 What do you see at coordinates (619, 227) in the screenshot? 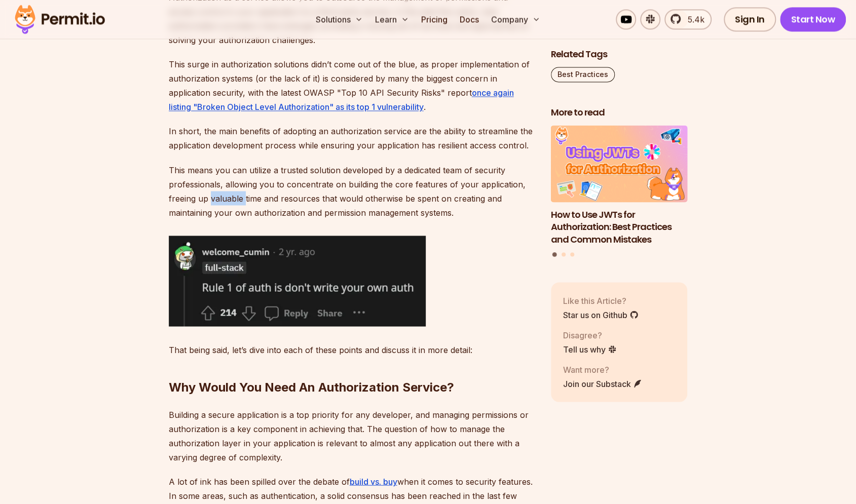
I see `h3: How to Use JWTs for Authorization: Best Practices and Common Mistakes` at bounding box center [619, 227].